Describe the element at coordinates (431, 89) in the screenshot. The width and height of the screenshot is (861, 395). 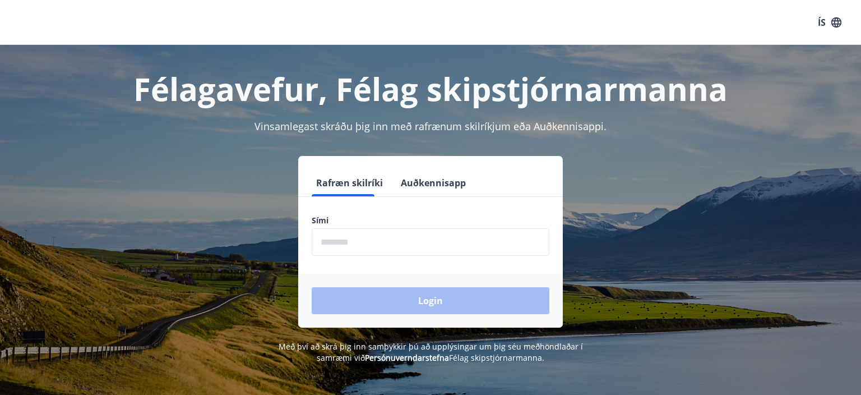
I see `h1: Félagavefur, Félag skipstjórnarmanna` at that location.